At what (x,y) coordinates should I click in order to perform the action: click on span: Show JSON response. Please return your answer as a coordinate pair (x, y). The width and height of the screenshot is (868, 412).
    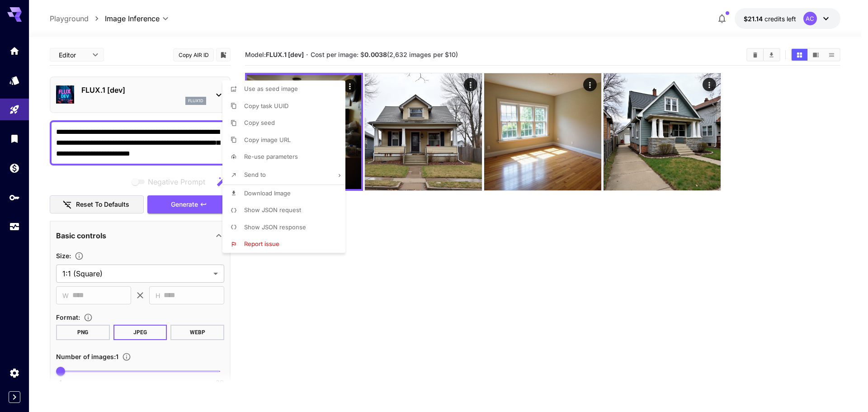
    Looking at the image, I should click on (275, 227).